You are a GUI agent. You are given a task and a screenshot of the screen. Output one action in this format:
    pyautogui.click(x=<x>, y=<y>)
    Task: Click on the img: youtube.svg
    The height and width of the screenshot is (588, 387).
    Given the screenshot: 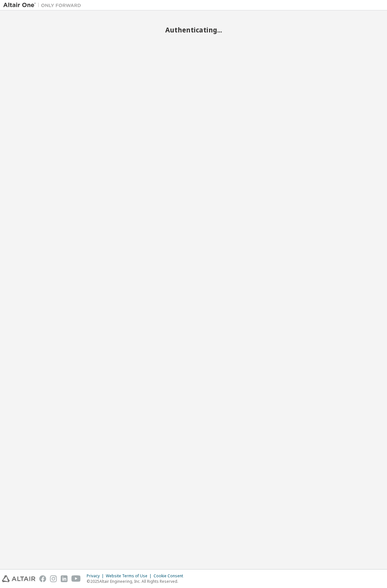 What is the action you would take?
    pyautogui.click(x=76, y=579)
    